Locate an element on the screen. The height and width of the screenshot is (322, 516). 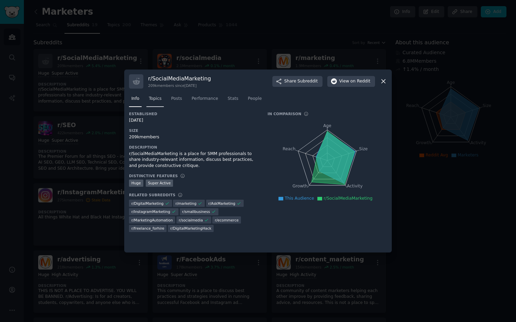
h3: Related Subreddits is located at coordinates (152, 195).